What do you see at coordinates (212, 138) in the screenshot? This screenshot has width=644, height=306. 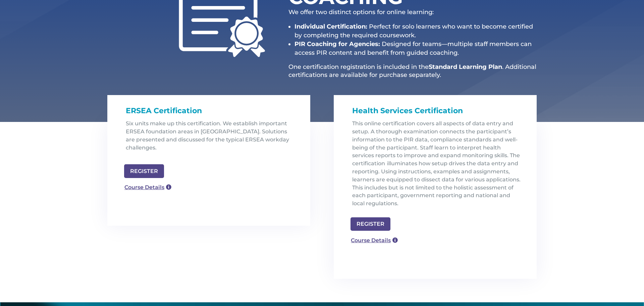 I see `p: Six units make up this certification. We establish important ERSEA foundation areas in [GEOGRAPHI...` at bounding box center [212, 138].